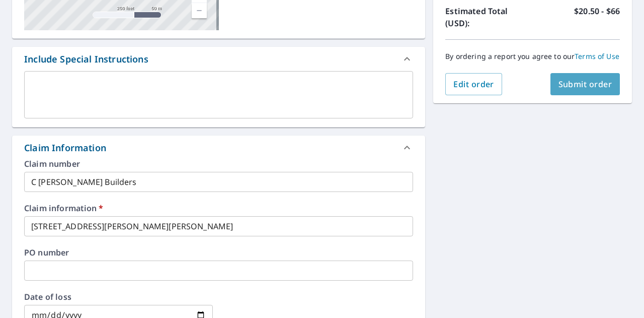 The image size is (644, 318). What do you see at coordinates (199, 10) in the screenshot?
I see `a: Current Level 17, Zoom Out` at bounding box center [199, 10].